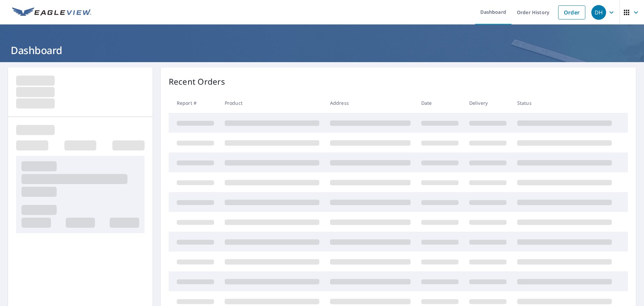  I want to click on h1: Dashboard, so click(322, 50).